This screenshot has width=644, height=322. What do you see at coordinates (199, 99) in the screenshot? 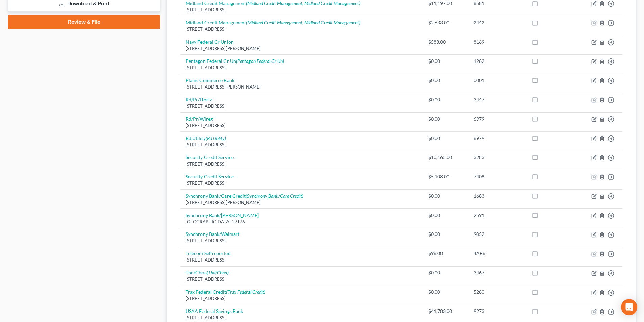
I see `a: Rd/Pr/Horiz` at bounding box center [199, 99].